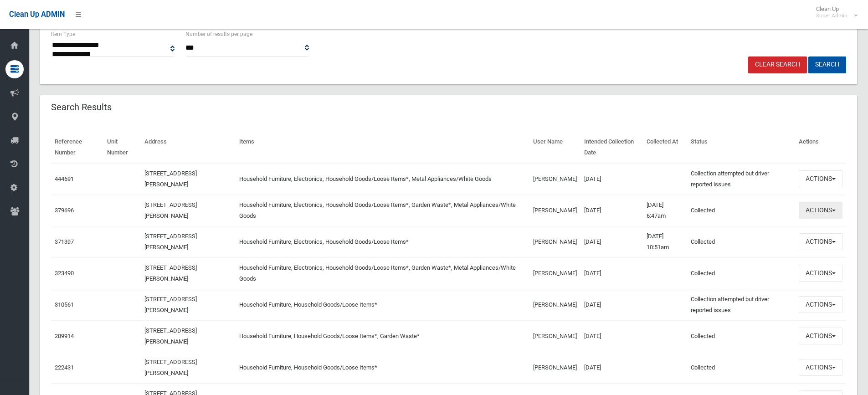 The width and height of the screenshot is (868, 395). Describe the element at coordinates (820, 147) in the screenshot. I see `th: Actions` at that location.